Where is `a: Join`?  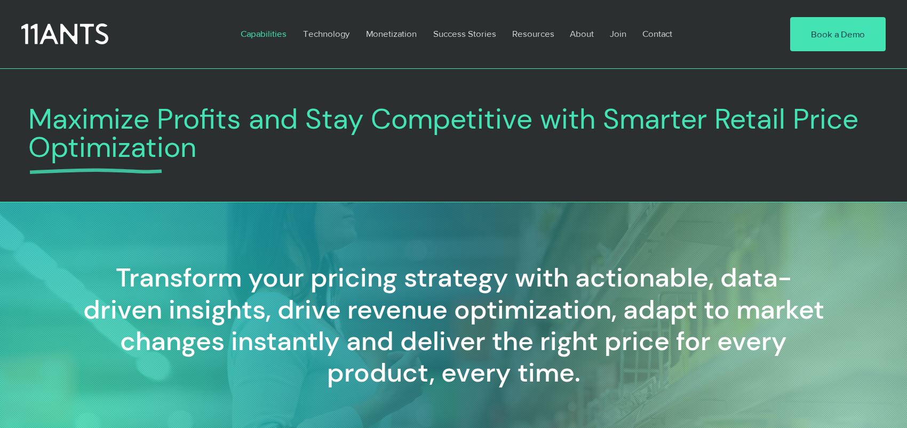
a: Join is located at coordinates (618, 34).